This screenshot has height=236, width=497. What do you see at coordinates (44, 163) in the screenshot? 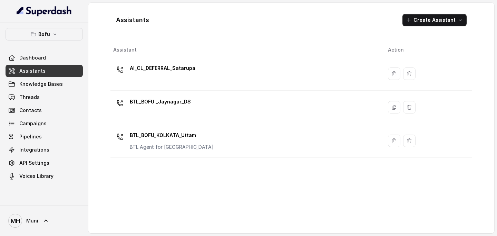
I see `a: API Settings` at bounding box center [44, 163].